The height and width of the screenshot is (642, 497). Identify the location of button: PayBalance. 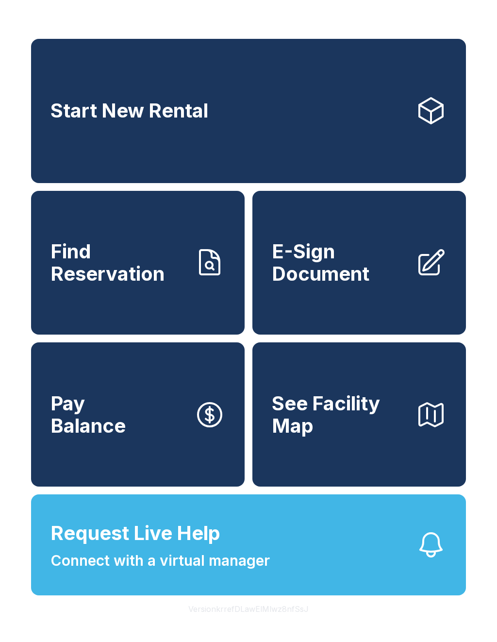
(138, 414).